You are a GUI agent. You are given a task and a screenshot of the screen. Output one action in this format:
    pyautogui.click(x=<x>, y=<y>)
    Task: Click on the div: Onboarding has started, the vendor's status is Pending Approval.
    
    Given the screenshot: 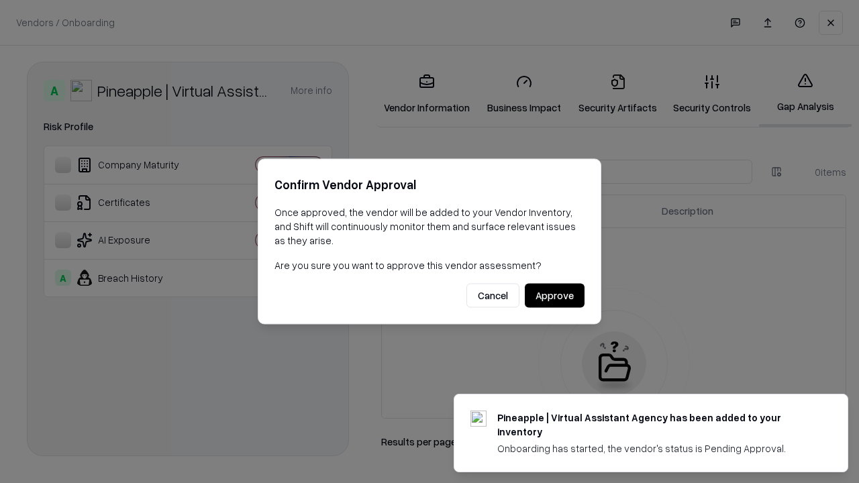 What is the action you would take?
    pyautogui.click(x=656, y=448)
    